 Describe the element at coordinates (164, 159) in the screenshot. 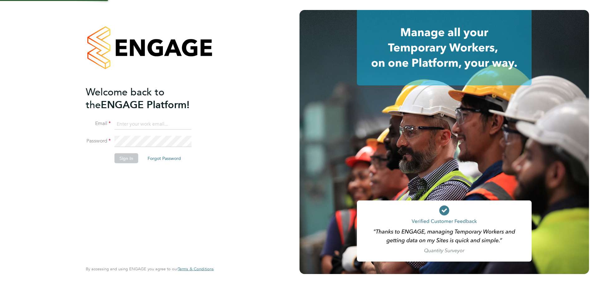

I see `button: Forgot Password` at that location.